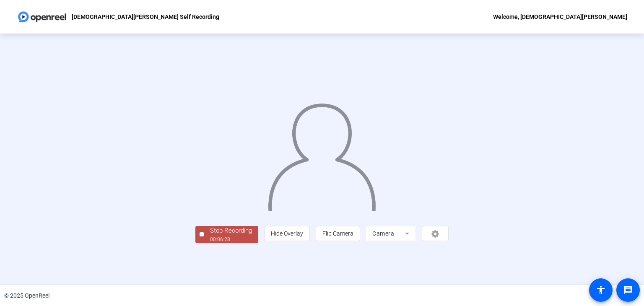 The image size is (644, 306). I want to click on mat-icon: message, so click(628, 290).